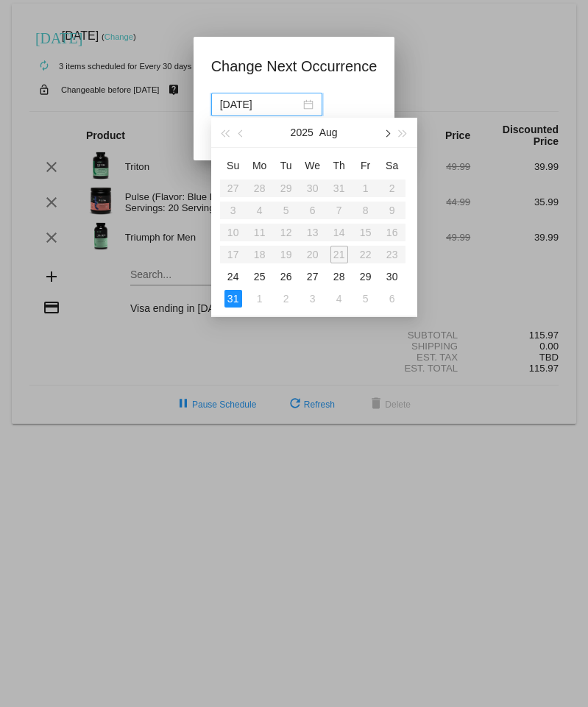 This screenshot has width=588, height=707. I want to click on th: Mon, so click(260, 166).